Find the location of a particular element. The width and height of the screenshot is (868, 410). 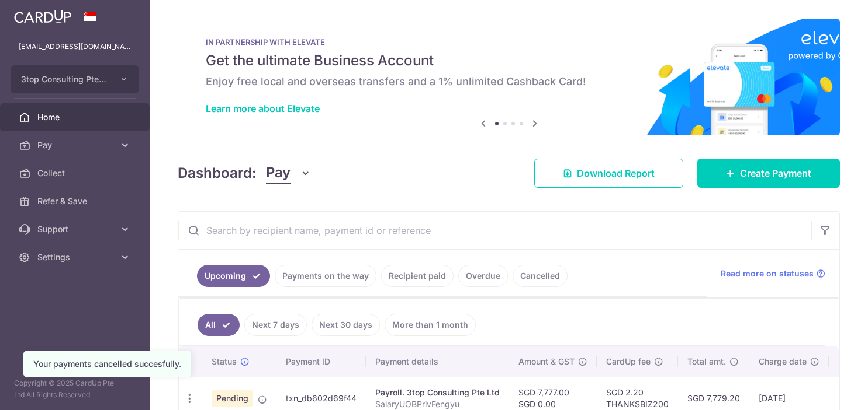

a: All is located at coordinates (219, 326).